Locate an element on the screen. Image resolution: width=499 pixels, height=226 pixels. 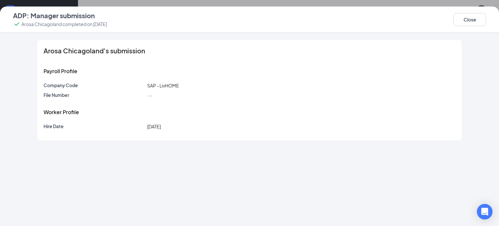
div: Open Intercom Messenger is located at coordinates (485, 212).